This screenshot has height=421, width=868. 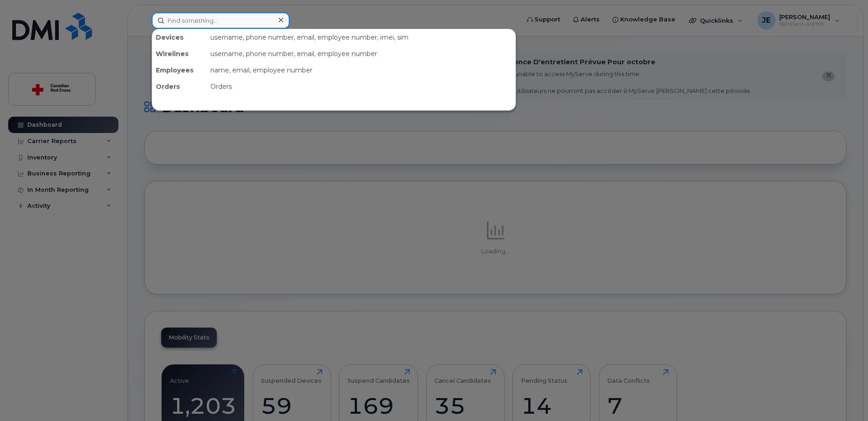 What do you see at coordinates (180, 70) in the screenshot?
I see `div: Employees` at bounding box center [180, 70].